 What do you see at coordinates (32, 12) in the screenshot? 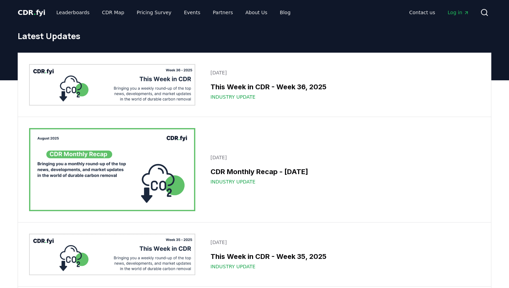
I see `span: CDR fyi` at bounding box center [32, 12].